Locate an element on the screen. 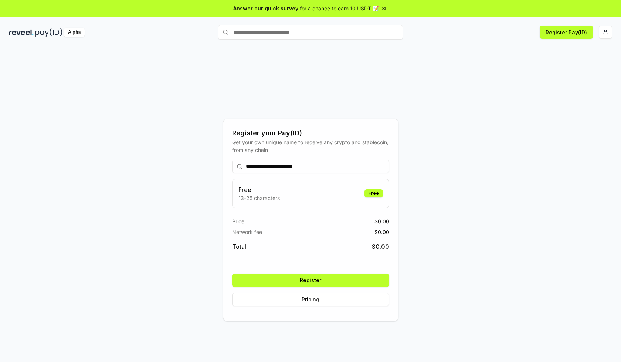 This screenshot has height=362, width=621. span: for a chance to earn 10 USDT 📝 is located at coordinates (339, 8).